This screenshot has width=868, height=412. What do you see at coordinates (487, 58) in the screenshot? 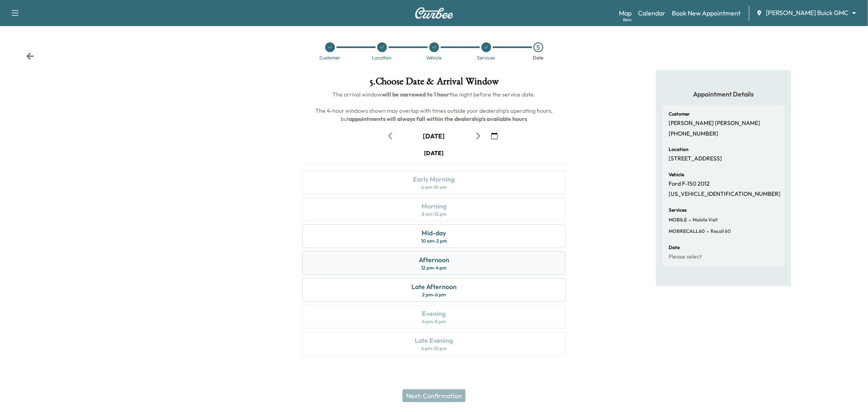
I see `div: Services` at bounding box center [487, 58].